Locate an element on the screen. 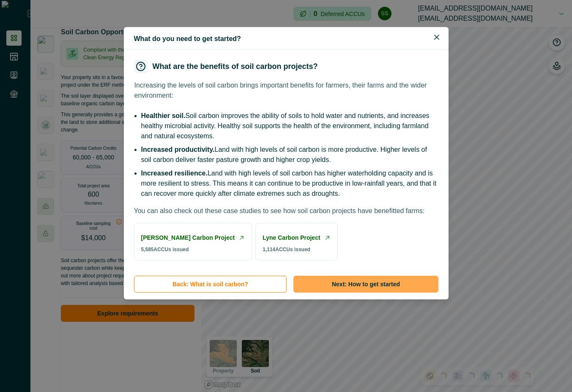 This screenshot has height=392, width=572. li: Land with high levels of soil carbon is more productive. Higher levels of soil carbon deliver fas... is located at coordinates (289, 155).